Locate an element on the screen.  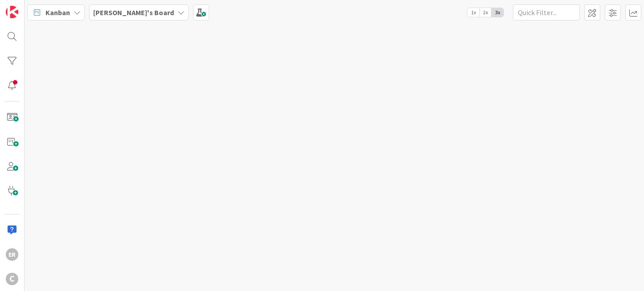
div: C is located at coordinates (12, 279).